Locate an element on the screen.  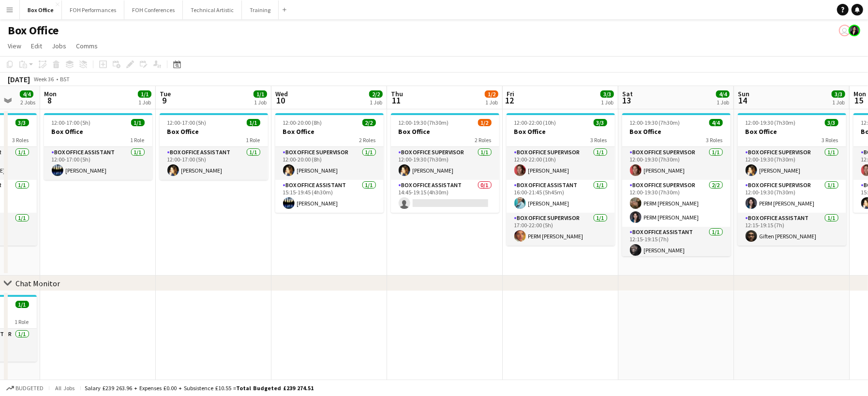
span: Total Budgeted £239 274.51 is located at coordinates (275, 388).